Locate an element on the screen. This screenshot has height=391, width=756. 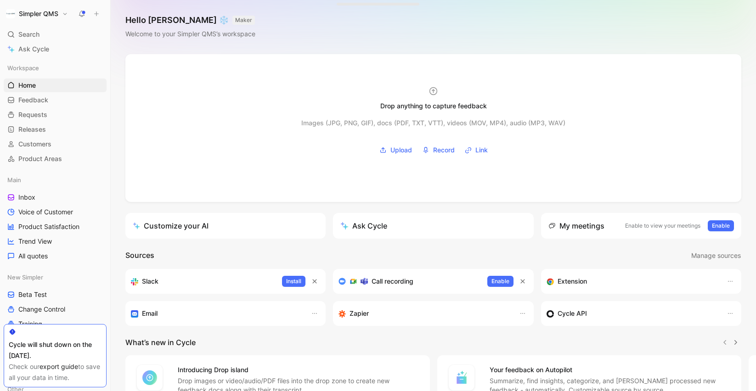
span: Inbox is located at coordinates (27, 198).